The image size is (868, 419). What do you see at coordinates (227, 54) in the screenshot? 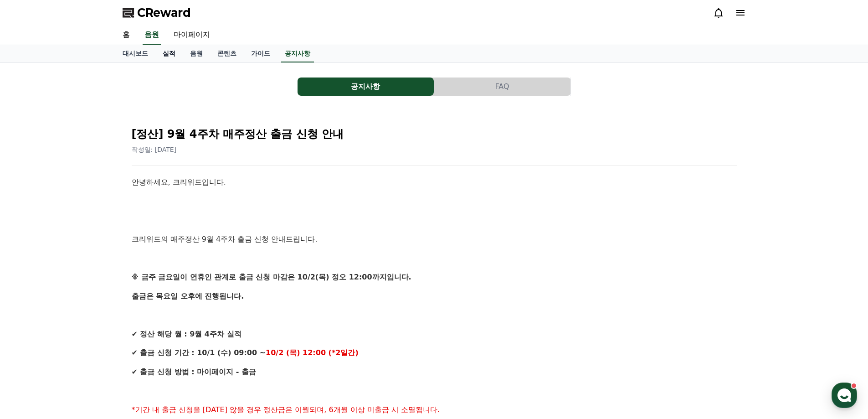
I see `a: 콘텐츠` at bounding box center [227, 54].